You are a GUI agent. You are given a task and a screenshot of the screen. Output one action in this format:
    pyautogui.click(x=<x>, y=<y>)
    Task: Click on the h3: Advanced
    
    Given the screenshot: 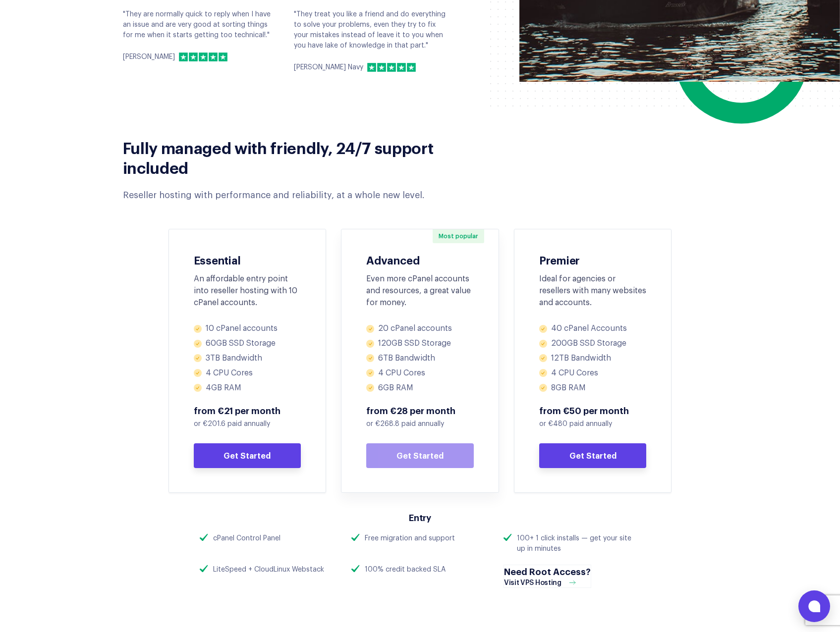 What is the action you would take?
    pyautogui.click(x=420, y=260)
    